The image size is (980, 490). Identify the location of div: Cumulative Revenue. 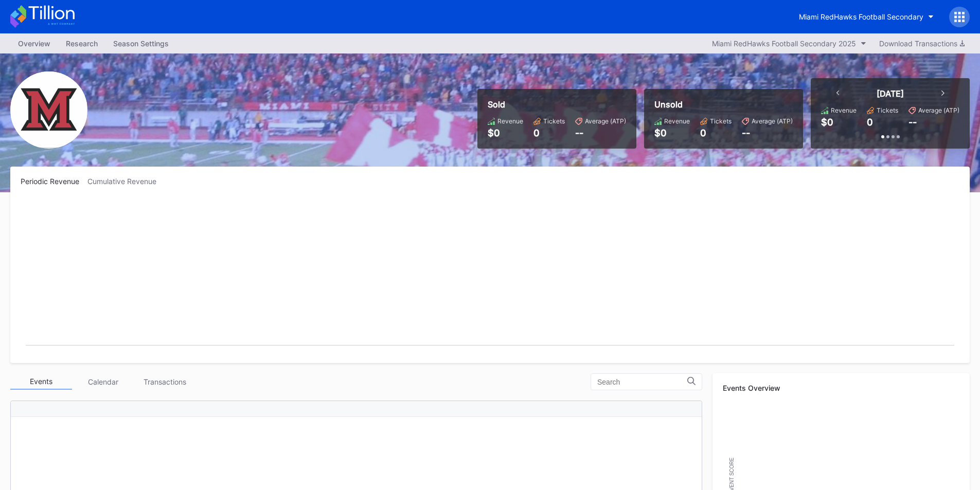
(126, 181).